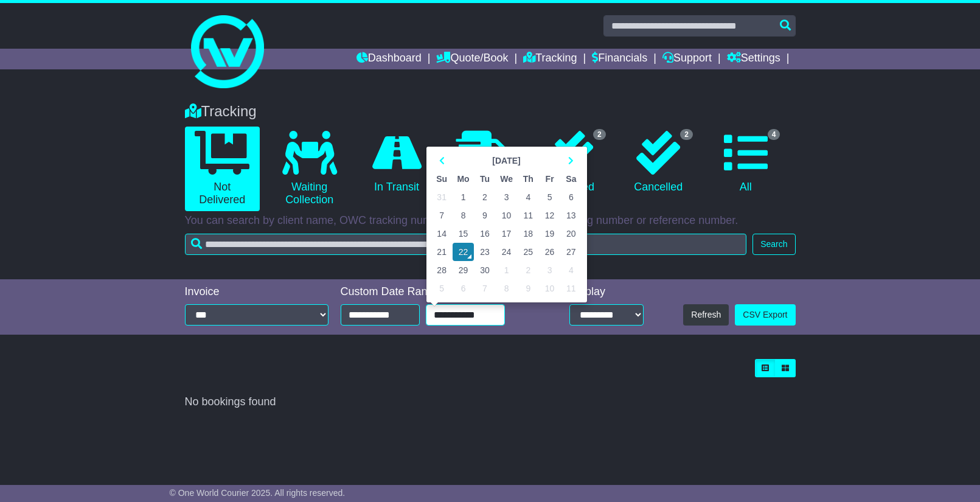 This screenshot has height=502, width=980. Describe the element at coordinates (464, 234) in the screenshot. I see `td: 15` at that location.